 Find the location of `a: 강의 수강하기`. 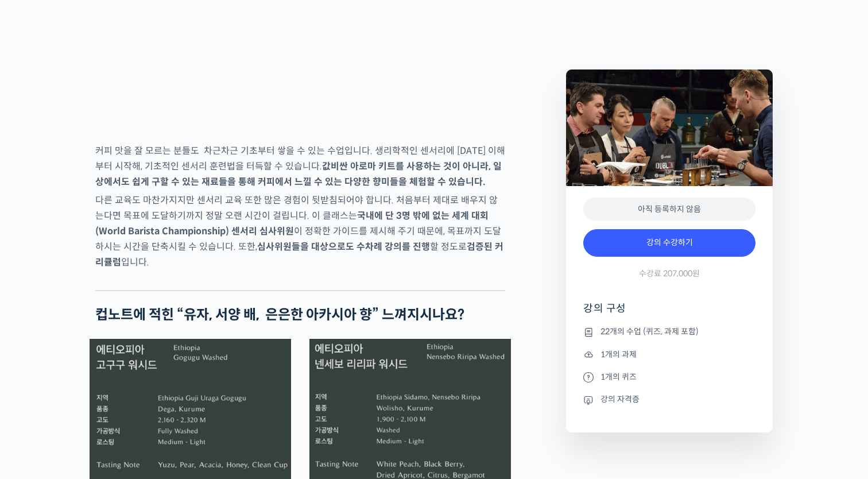

a: 강의 수강하기 is located at coordinates (669, 243).